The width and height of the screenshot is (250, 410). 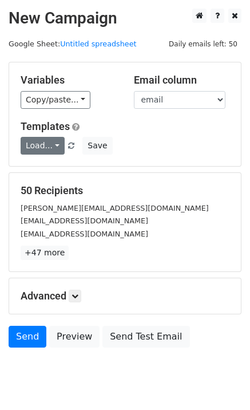 What do you see at coordinates (221, 382) in the screenshot?
I see `div: Chat Widget` at bounding box center [221, 382].